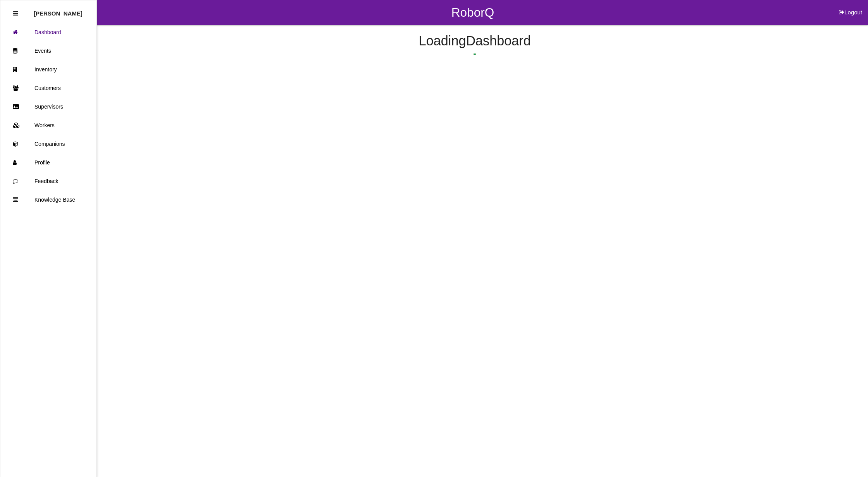 This screenshot has width=868, height=477. I want to click on a: Knowledge Base, so click(48, 200).